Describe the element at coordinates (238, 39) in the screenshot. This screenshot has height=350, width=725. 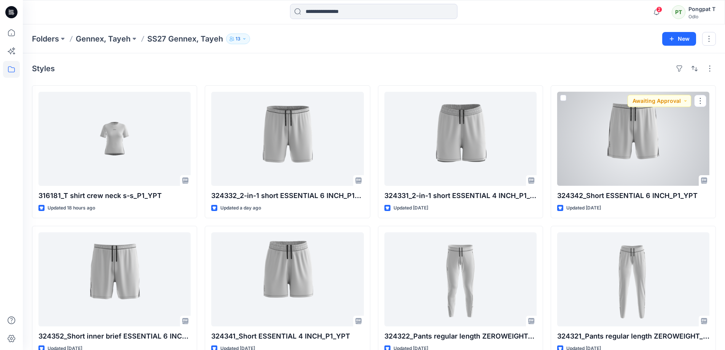
I see `p: 13` at that location.